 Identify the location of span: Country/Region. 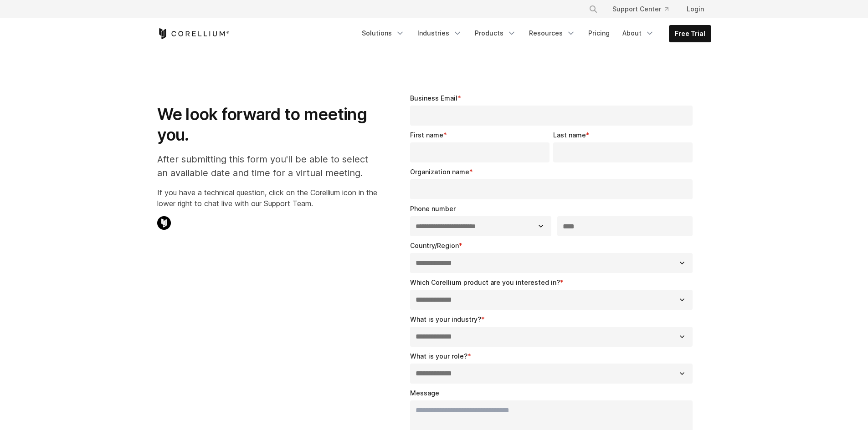
(434, 245).